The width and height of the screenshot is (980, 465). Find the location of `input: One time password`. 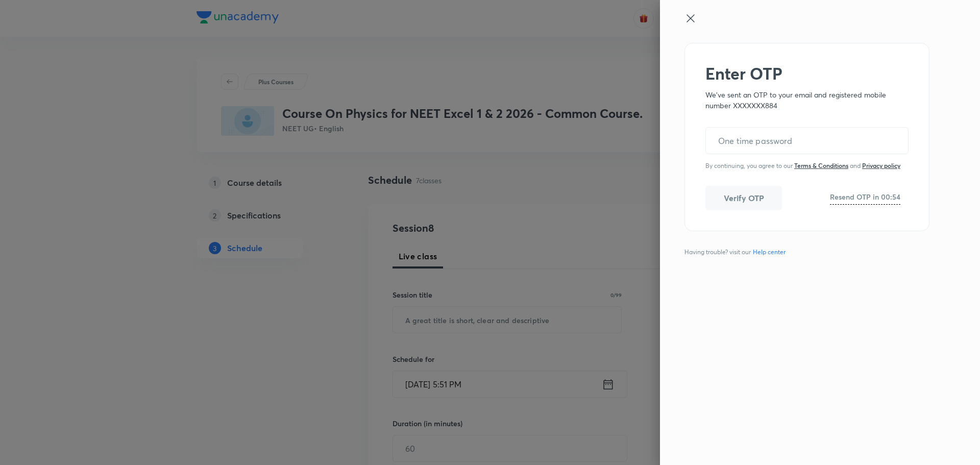

input: One time password is located at coordinates (807, 141).